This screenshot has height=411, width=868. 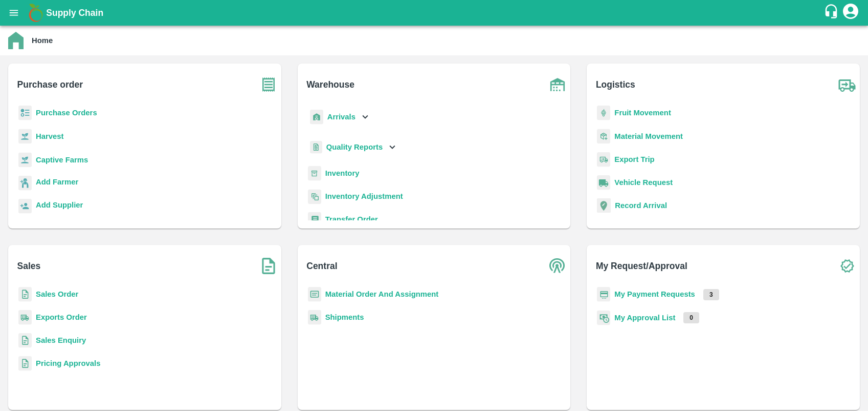 I want to click on b: Warehouse, so click(x=330, y=85).